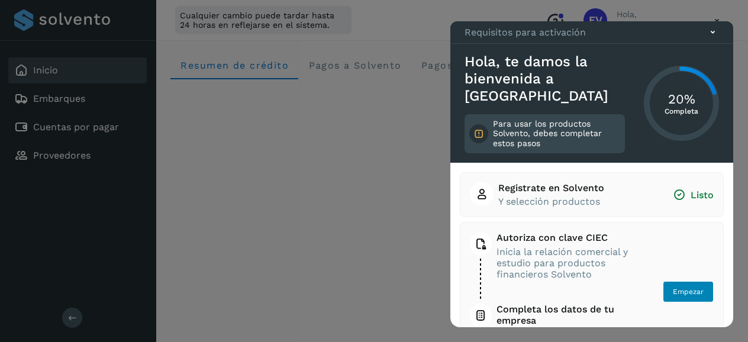 The width and height of the screenshot is (748, 342). I want to click on h3: 20%, so click(681, 99).